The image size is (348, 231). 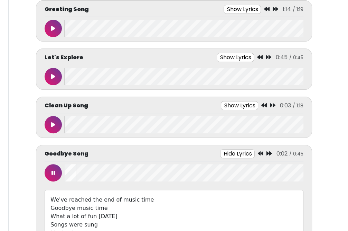 I want to click on span: 0:03, so click(x=286, y=105).